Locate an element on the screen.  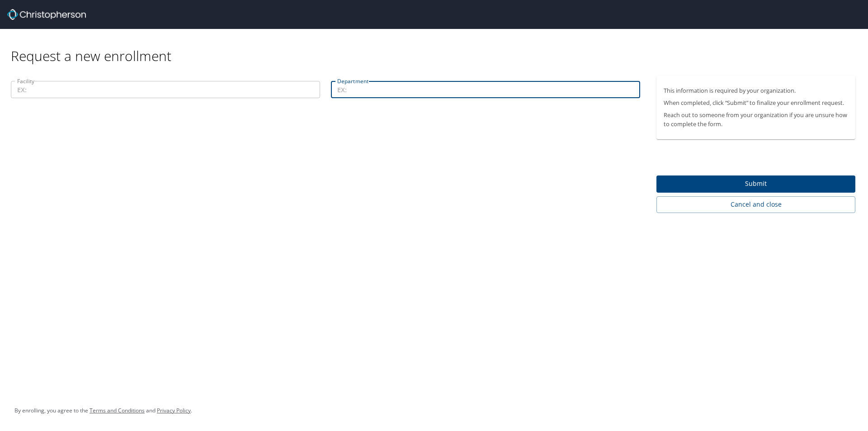
button: Cancel and close is located at coordinates (756, 204).